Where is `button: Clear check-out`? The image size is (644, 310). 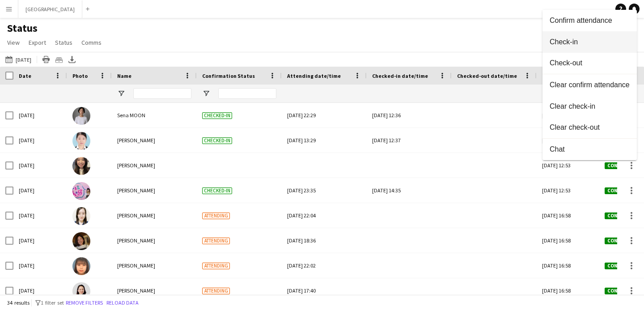
button: Clear check-out is located at coordinates (590, 128).